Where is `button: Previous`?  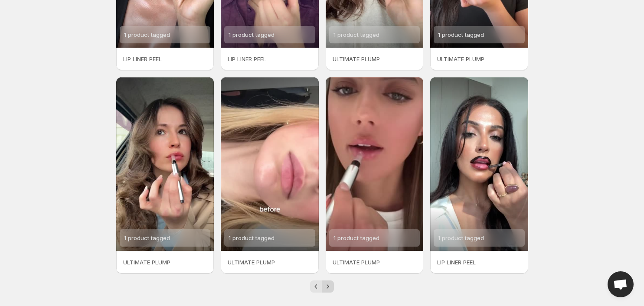
button: Previous is located at coordinates (316, 287).